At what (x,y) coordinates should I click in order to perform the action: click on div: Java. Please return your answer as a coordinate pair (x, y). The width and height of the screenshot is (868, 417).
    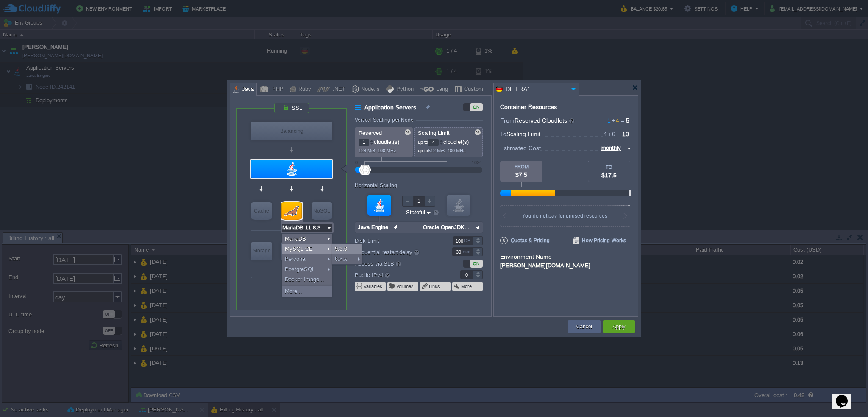
    Looking at the image, I should click on (246, 89).